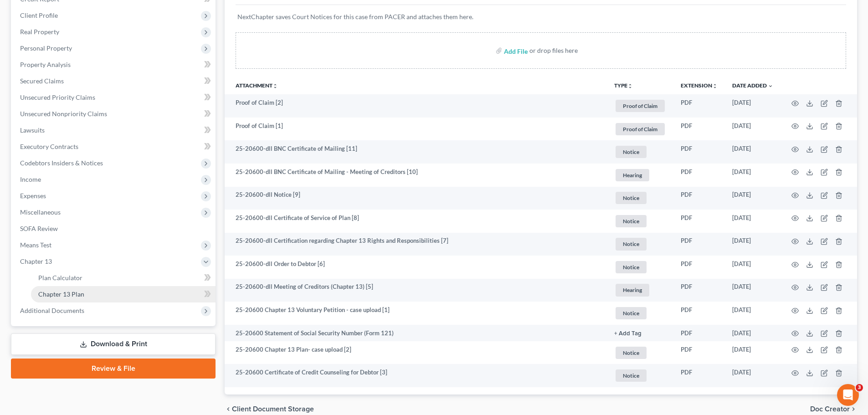 The image size is (868, 415). I want to click on span: Real Property, so click(39, 32).